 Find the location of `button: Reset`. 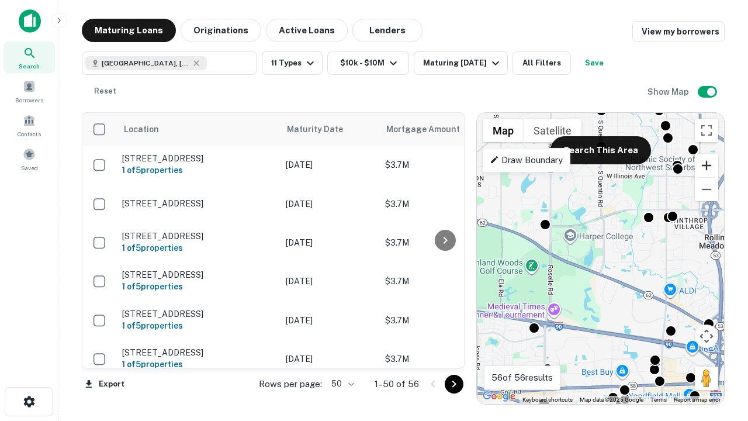

button: Reset is located at coordinates (105, 91).